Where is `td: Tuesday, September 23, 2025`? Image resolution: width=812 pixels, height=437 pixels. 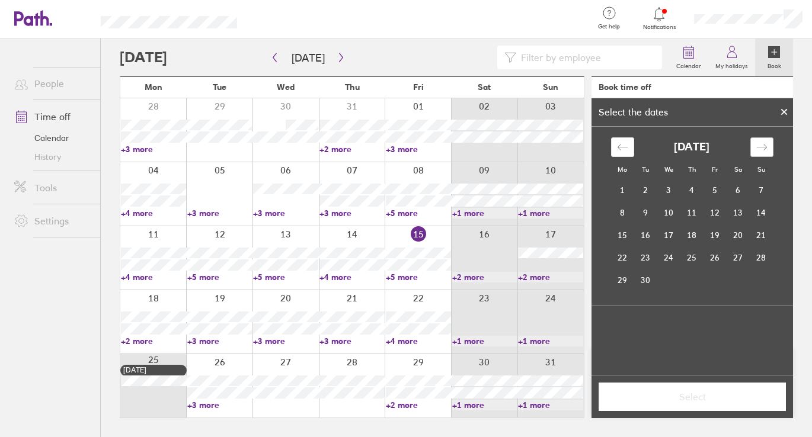 td: Tuesday, September 23, 2025 is located at coordinates (645, 258).